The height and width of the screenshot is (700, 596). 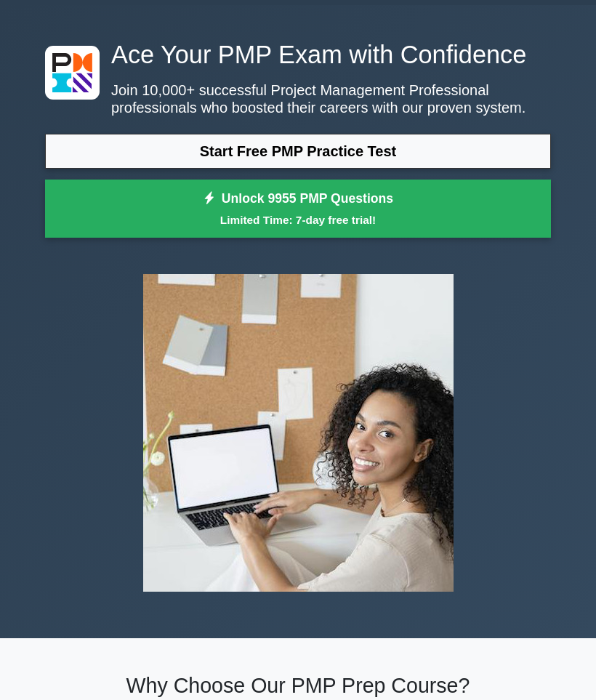 I want to click on a: Unlock 9955 PMP QuestionsLimited Time: 7-day free trial!, so click(x=298, y=209).